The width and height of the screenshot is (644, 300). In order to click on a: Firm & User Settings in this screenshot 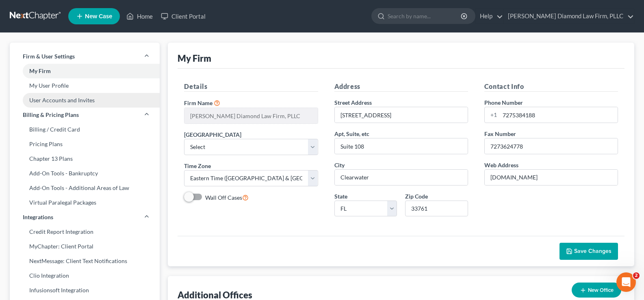, I will do `click(84, 57)`.